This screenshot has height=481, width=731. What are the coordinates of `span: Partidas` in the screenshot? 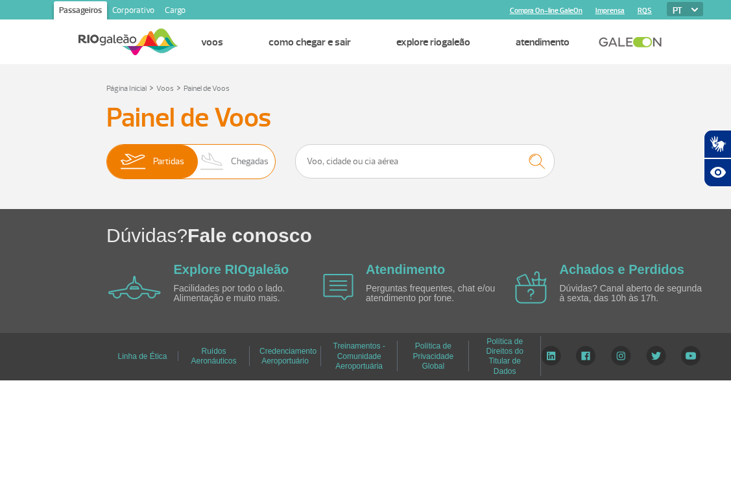 It's located at (169, 161).